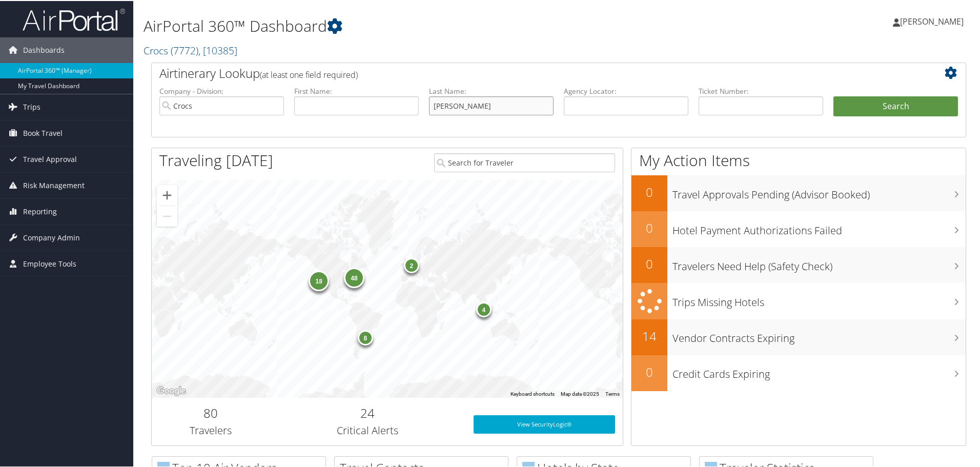  Describe the element at coordinates (819, 298) in the screenshot. I see `h3: Trips Missing Hotels` at that location.